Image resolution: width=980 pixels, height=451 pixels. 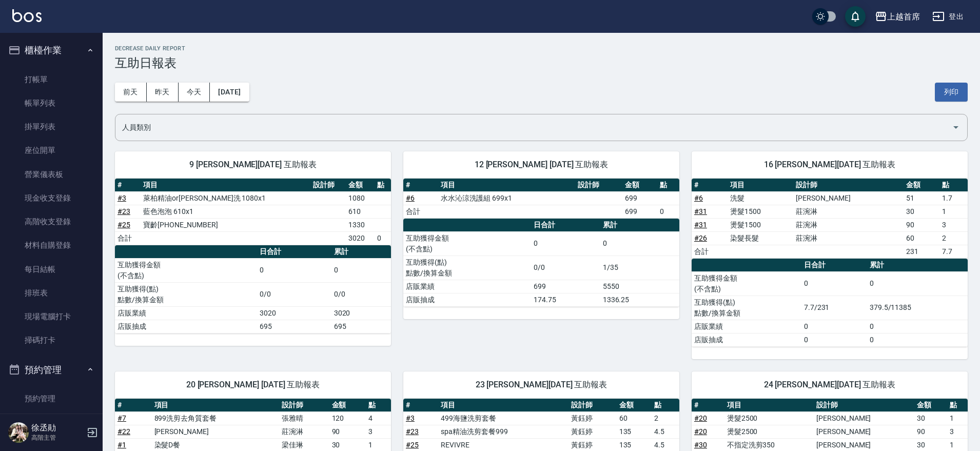 I want to click on td: 174.75, so click(x=565, y=299).